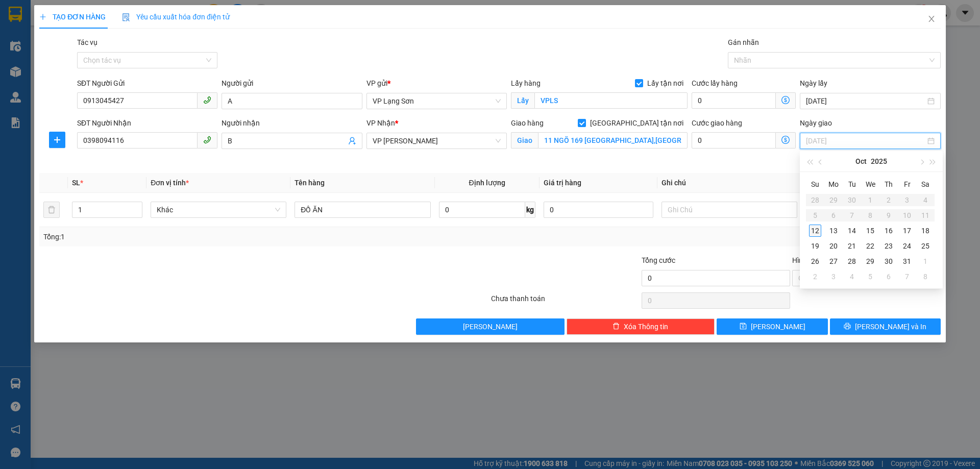 This screenshot has height=469, width=980. What do you see at coordinates (852, 261) in the screenshot?
I see `td: 2025-10-28` at bounding box center [852, 261].